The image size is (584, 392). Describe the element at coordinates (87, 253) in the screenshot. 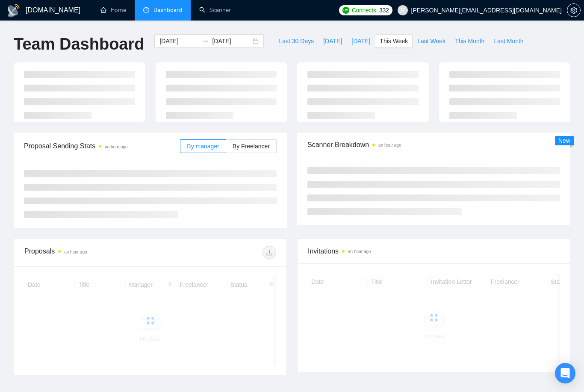

I see `div: Proposals` at that location.